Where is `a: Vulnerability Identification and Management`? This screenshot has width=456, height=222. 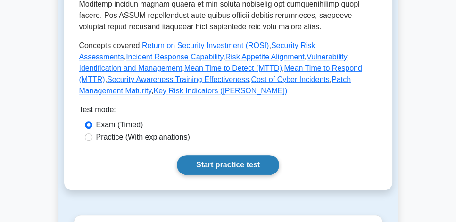
a: Vulnerability Identification and Management is located at coordinates (213, 62).